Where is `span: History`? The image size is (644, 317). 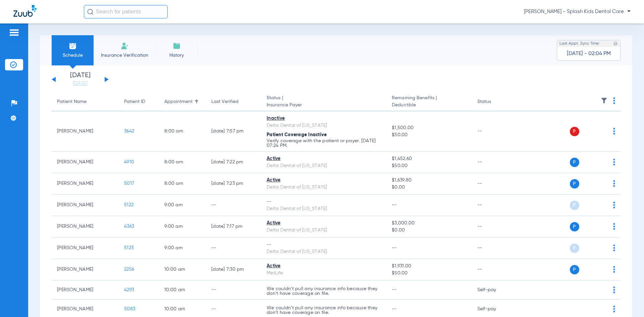 span: History is located at coordinates (176, 55).